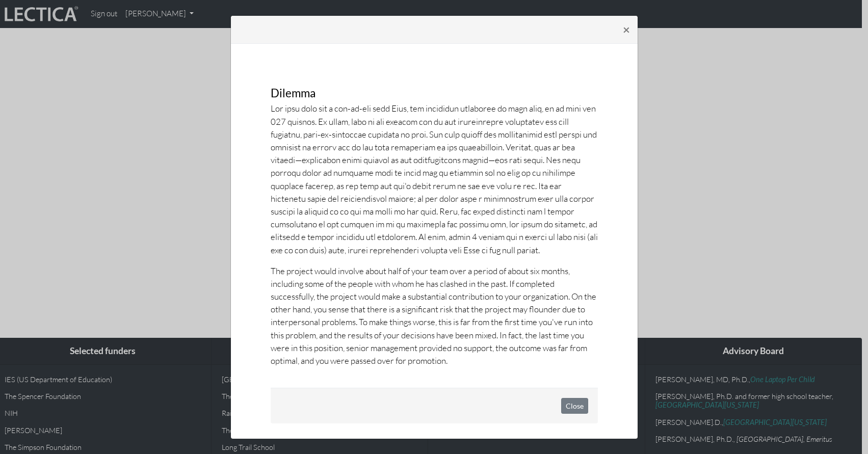 The image size is (868, 454). Describe the element at coordinates (434, 316) in the screenshot. I see `p: The project would involve about half of your team over a period of about six months, including so...` at that location.